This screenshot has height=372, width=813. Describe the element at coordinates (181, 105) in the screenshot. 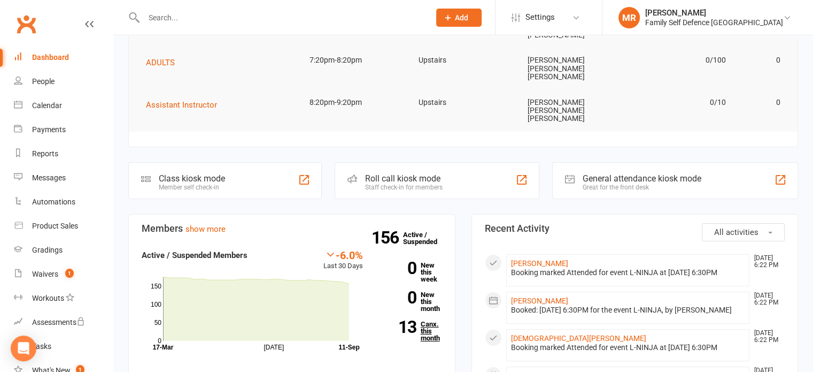

I see `span: Assistant Instructor` at that location.